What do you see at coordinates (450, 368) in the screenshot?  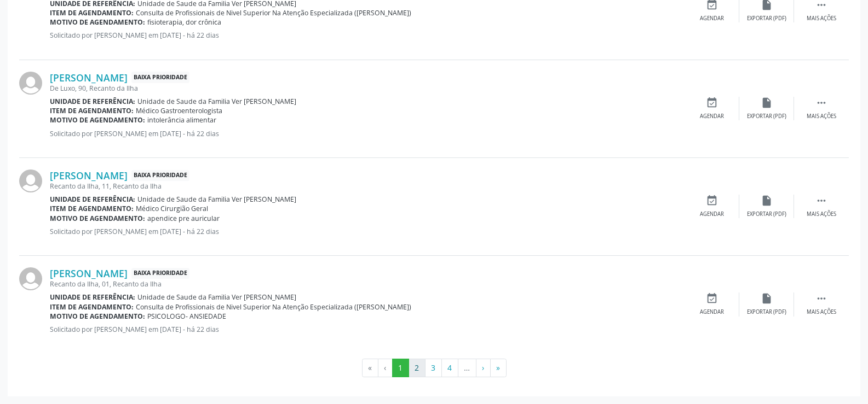 I see `button: Go to page 4` at bounding box center [450, 368].